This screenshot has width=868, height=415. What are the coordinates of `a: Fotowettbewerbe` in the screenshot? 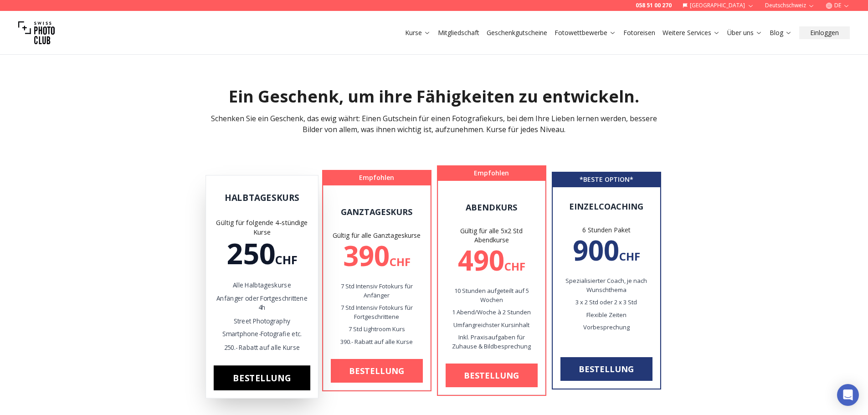 It's located at (585, 33).